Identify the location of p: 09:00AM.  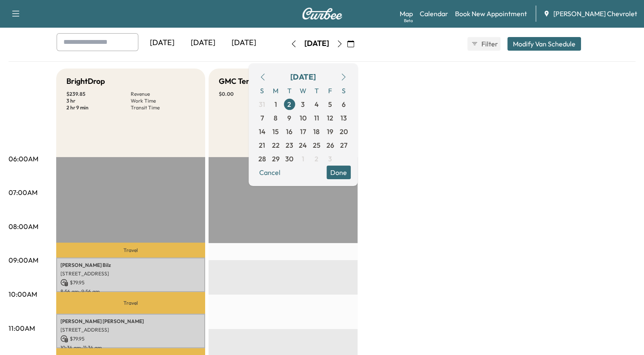
(23, 260).